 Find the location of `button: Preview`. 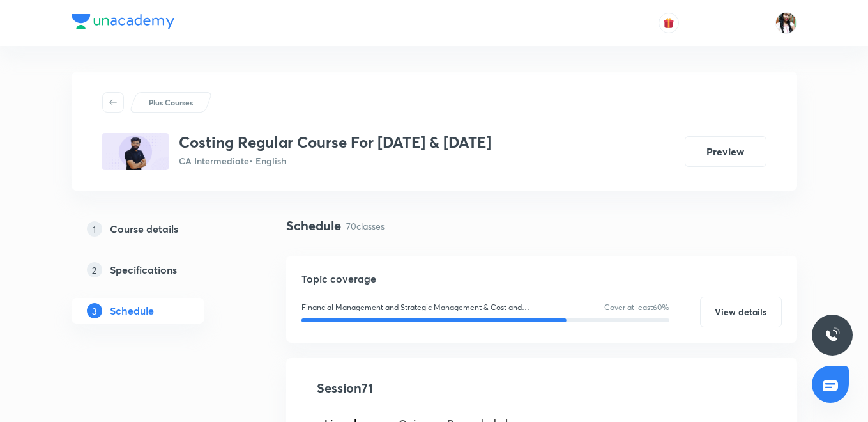

button: Preview is located at coordinates (726, 151).